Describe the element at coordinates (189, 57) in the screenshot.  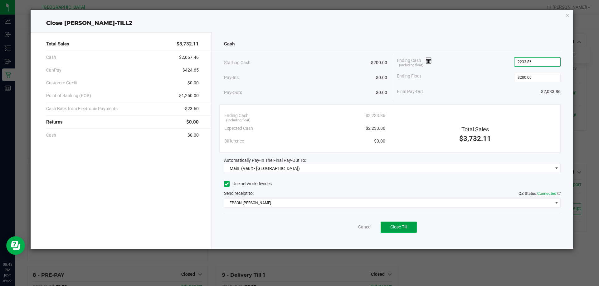
I see `span: $2,057.46` at that location.